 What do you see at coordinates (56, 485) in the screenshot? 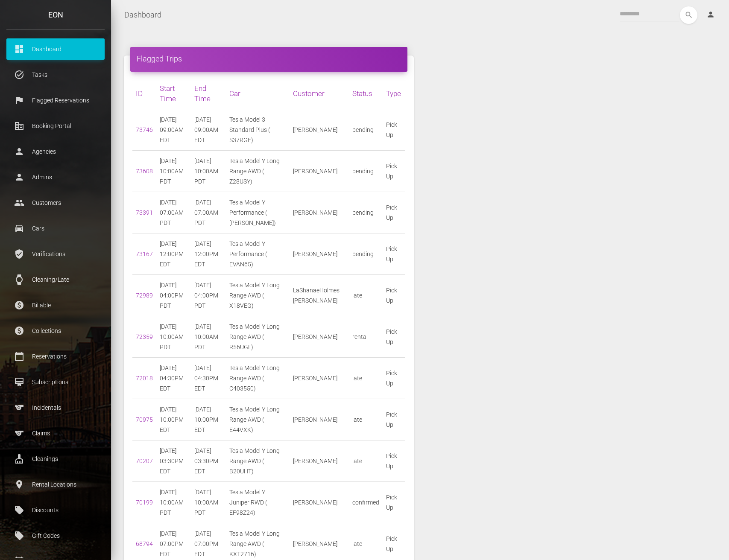
I see `a: place Rental Locations` at bounding box center [56, 485].